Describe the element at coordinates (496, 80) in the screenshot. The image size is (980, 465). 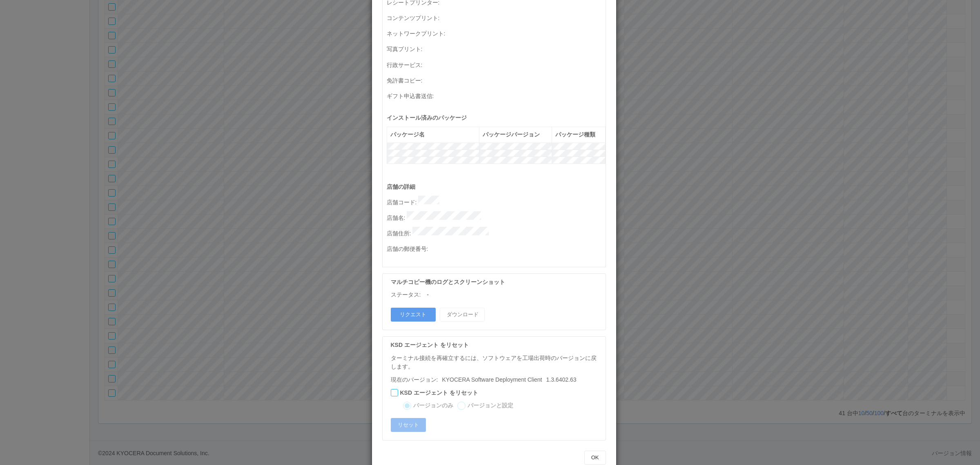
I see `p: 免許書コピー :` at that location.